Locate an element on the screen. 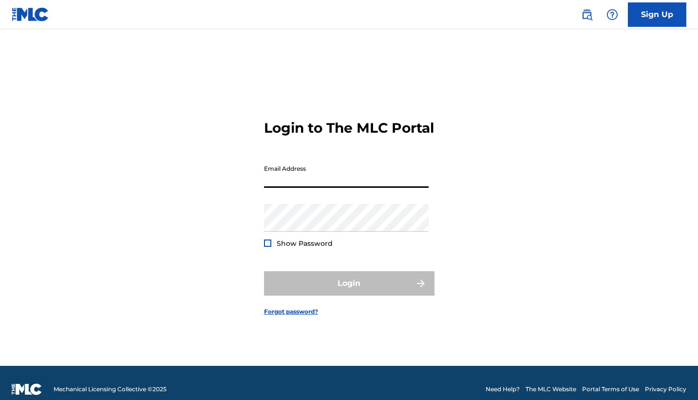 The image size is (698, 400). img: help is located at coordinates (612, 15).